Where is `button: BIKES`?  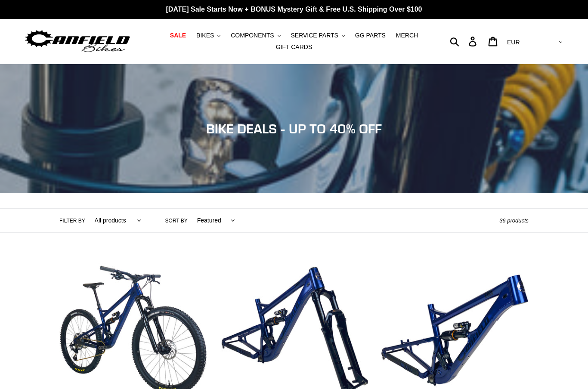
button: BIKES is located at coordinates (208, 35).